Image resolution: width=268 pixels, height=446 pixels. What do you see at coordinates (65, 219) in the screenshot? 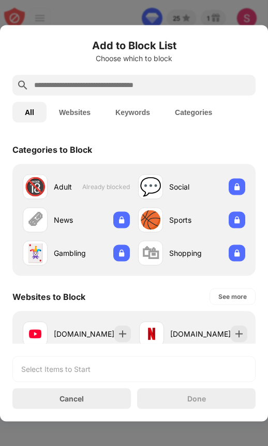
I see `div: News` at bounding box center [65, 219].